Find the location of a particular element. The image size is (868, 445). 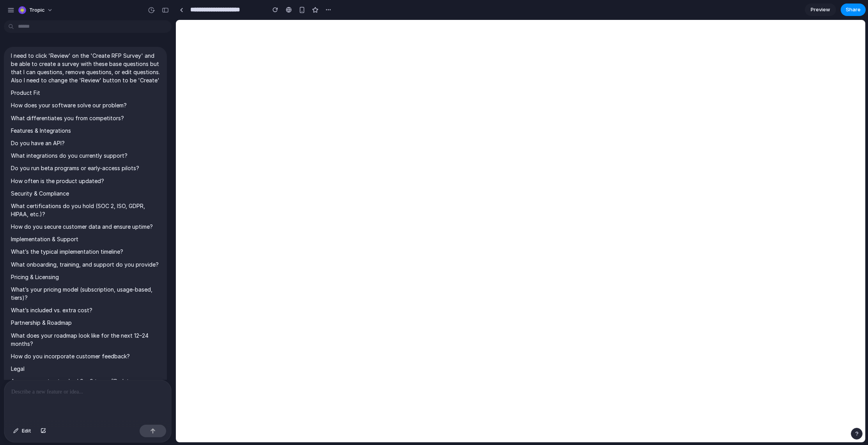

p: What integrations do you currently support? is located at coordinates (86, 155).